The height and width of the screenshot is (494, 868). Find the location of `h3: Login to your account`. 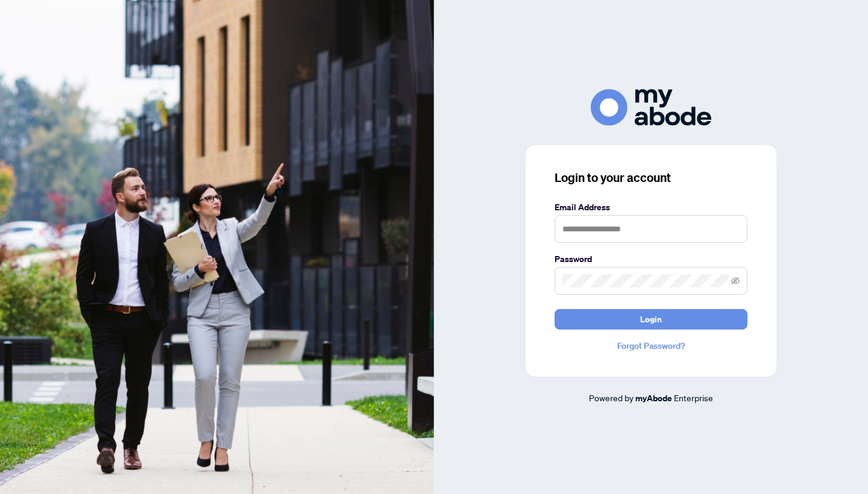

h3: Login to your account is located at coordinates (651, 178).